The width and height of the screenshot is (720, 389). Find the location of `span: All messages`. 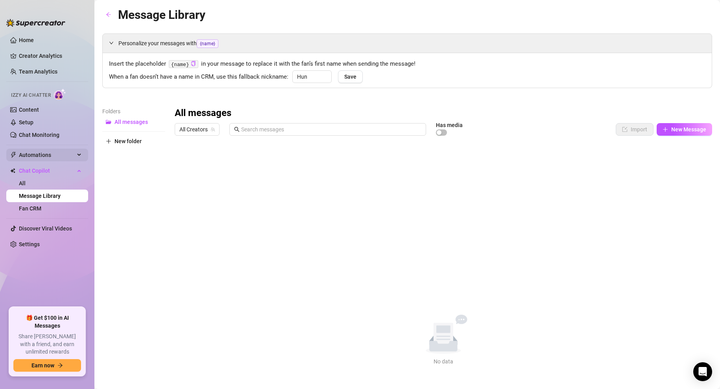

span: All messages is located at coordinates (131, 122).